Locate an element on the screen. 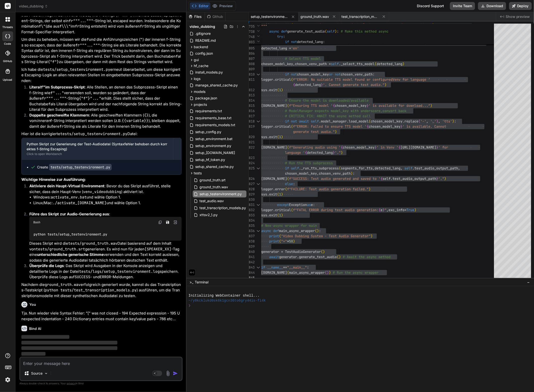  div: 834 is located at coordinates (251, 220).